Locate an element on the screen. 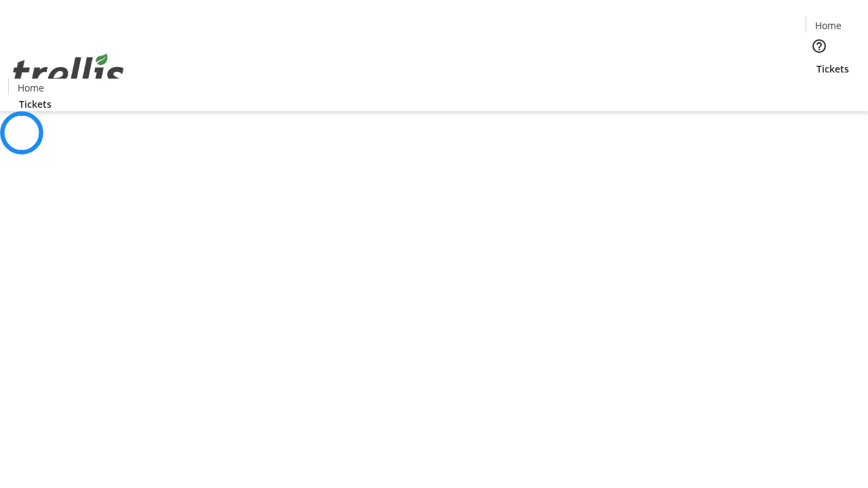  img: Orient E2E Organization q70Q7hIrxM's Logo is located at coordinates (68, 72).